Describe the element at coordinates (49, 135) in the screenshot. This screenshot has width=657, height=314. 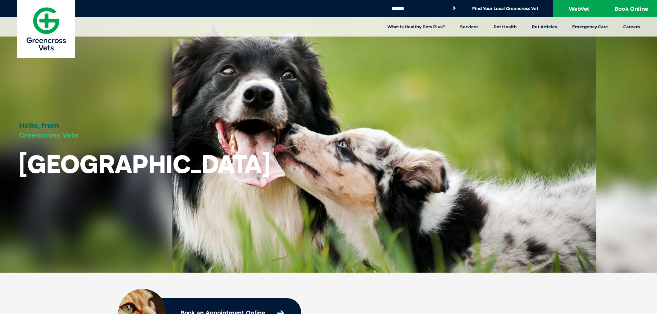
I see `span: Greencross Vets` at that location.